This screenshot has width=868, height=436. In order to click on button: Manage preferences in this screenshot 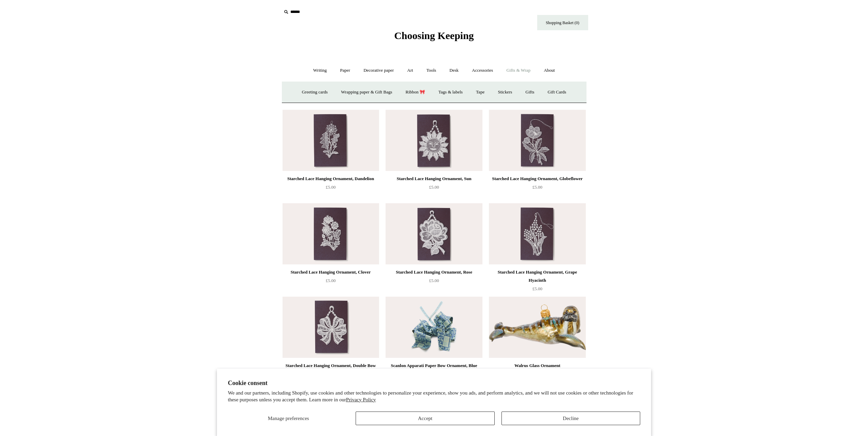, I will do `click(289, 418)`.